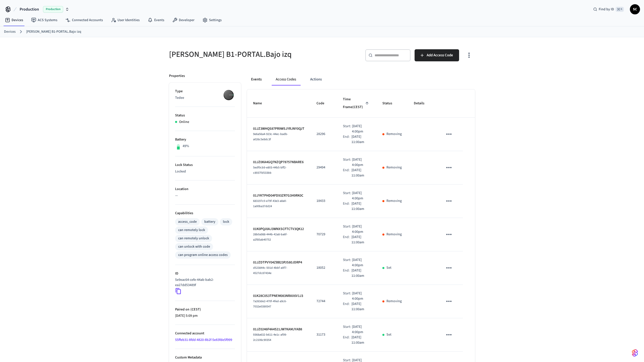 The width and height of the screenshot is (644, 362). I want to click on p: Paired on, so click(205, 310).